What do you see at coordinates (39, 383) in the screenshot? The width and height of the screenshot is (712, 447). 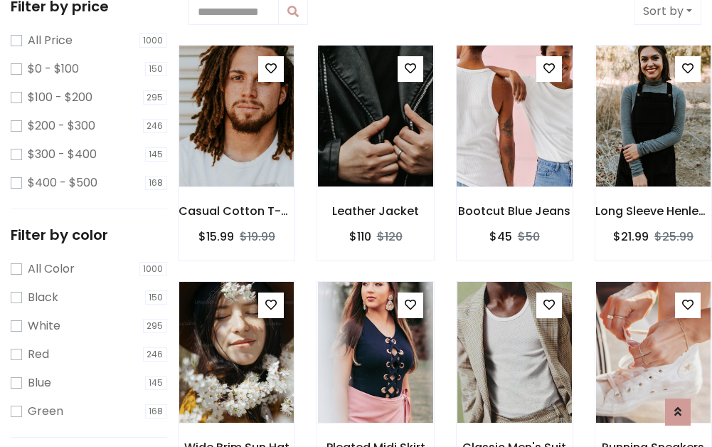 I see `label: Blue` at bounding box center [39, 383].